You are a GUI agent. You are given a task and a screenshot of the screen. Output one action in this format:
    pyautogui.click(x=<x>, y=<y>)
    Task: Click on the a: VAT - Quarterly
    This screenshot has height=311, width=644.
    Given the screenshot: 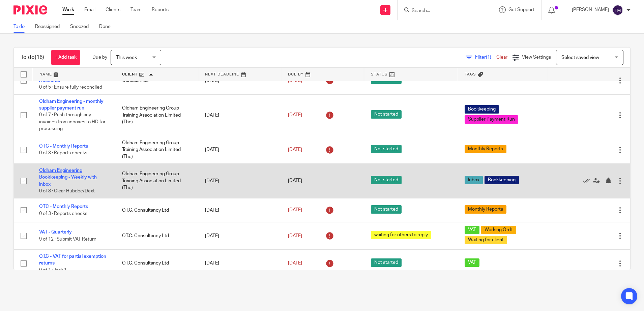 What is the action you would take?
    pyautogui.click(x=55, y=232)
    